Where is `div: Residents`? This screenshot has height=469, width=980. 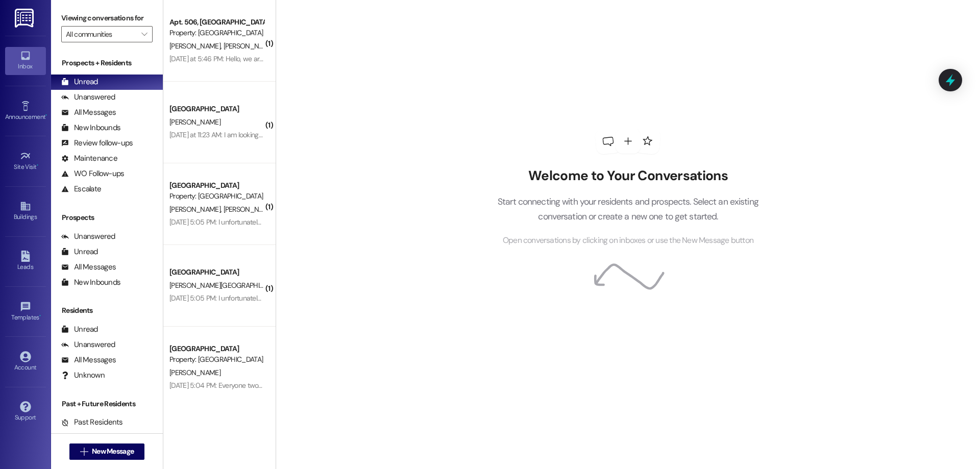
div: Residents is located at coordinates (106, 311).